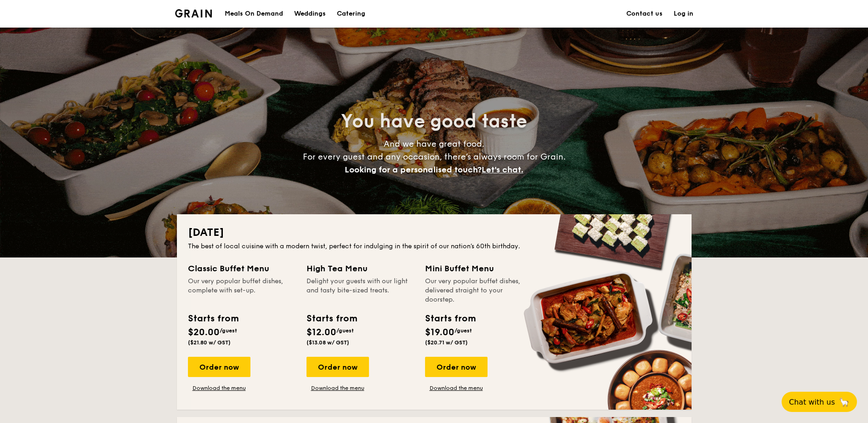  I want to click on span: Chat with us, so click(812, 402).